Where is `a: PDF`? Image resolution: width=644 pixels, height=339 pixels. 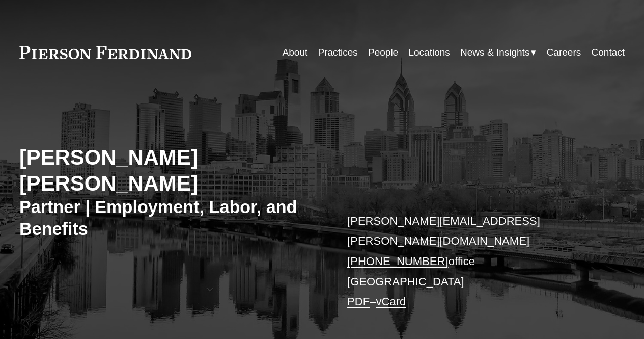
a: PDF is located at coordinates (359, 301).